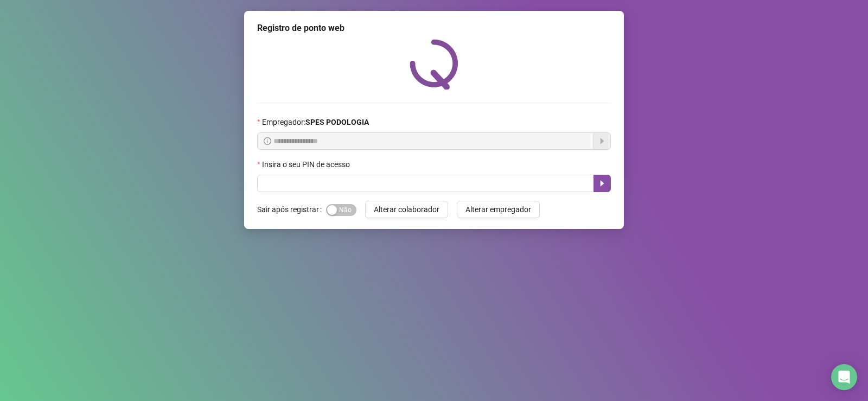 The height and width of the screenshot is (401, 868). I want to click on button: Alterar empregador, so click(498, 210).